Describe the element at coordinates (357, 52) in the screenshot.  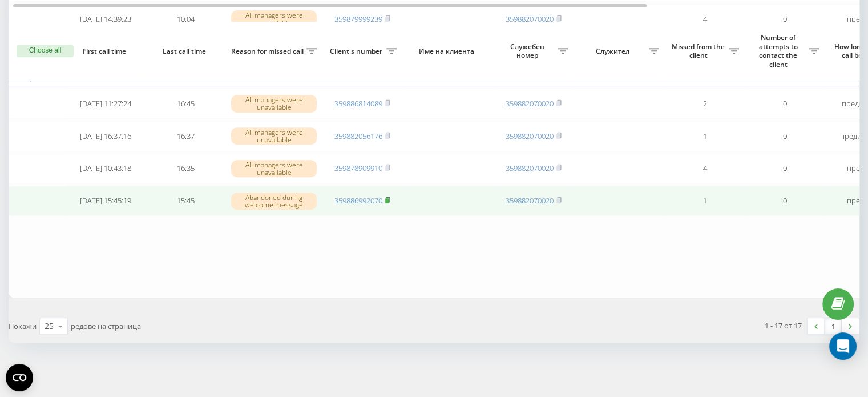
I see `span: Client's number` at that location.